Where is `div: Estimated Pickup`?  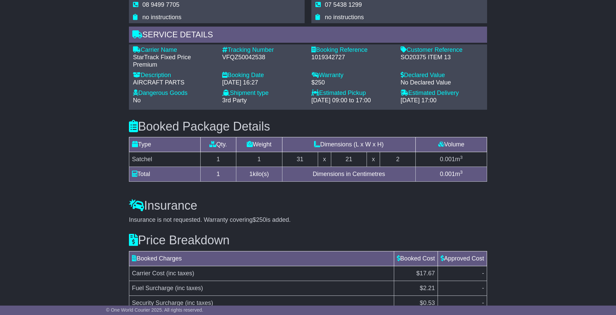 div: Estimated Pickup is located at coordinates (353, 93).